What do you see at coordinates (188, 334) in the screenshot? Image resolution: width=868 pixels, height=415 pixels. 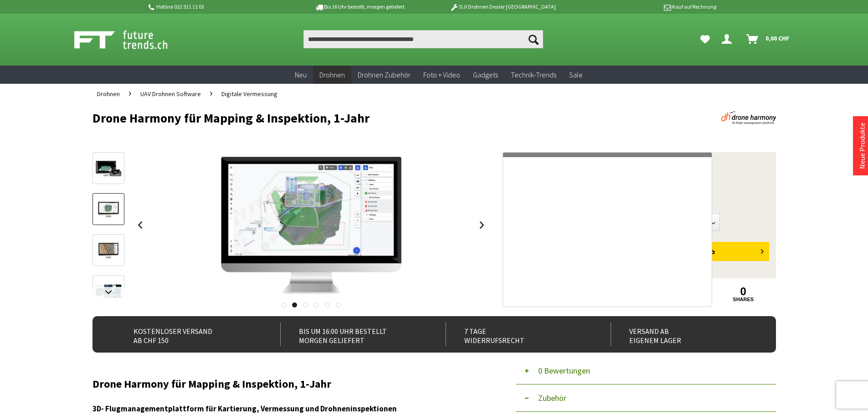 I see `div: Kostenloser Versand ab CHF 150` at bounding box center [188, 334].